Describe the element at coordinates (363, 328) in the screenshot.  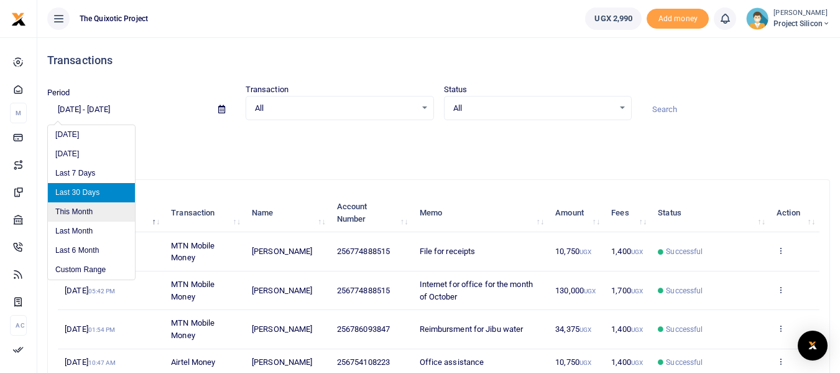
I see `span: 256786093847` at that location.